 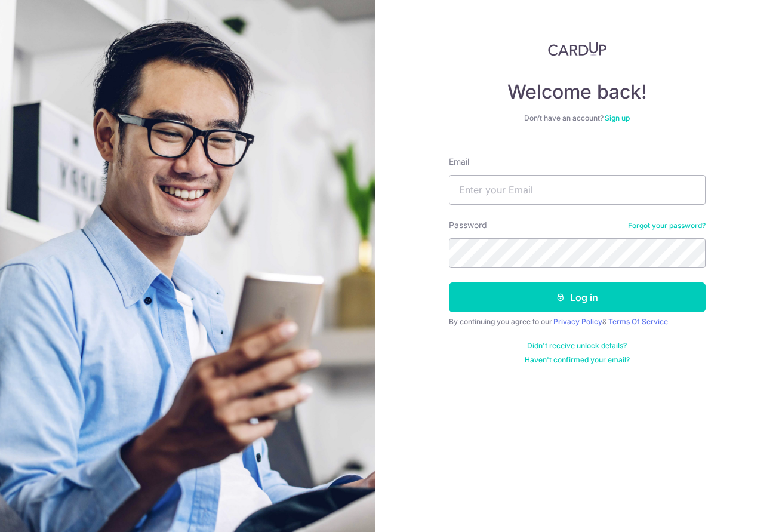 I want to click on a: Haven't confirmed your email?, so click(x=578, y=360).